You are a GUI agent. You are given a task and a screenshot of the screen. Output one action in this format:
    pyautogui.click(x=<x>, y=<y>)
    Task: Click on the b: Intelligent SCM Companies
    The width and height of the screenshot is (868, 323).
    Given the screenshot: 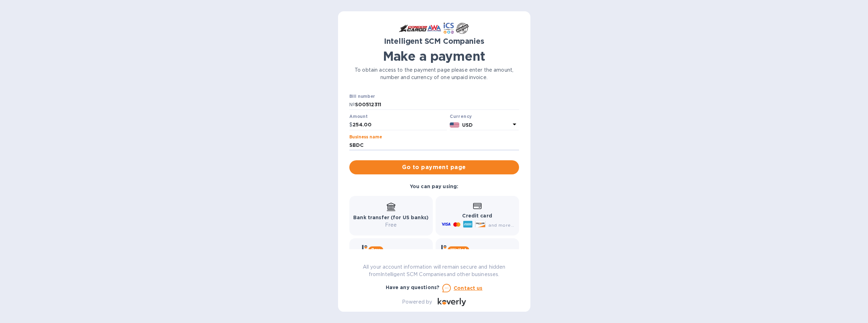 What is the action you would take?
    pyautogui.click(x=434, y=41)
    